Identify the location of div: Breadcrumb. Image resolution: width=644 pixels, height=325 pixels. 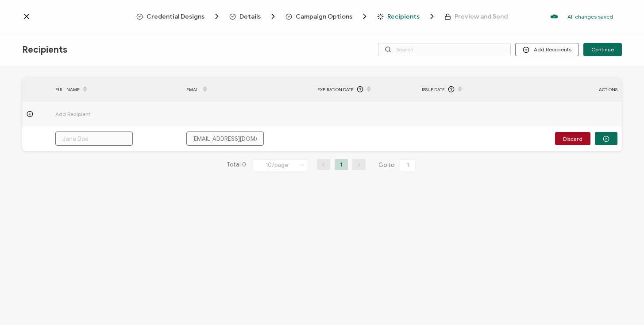
(322, 16).